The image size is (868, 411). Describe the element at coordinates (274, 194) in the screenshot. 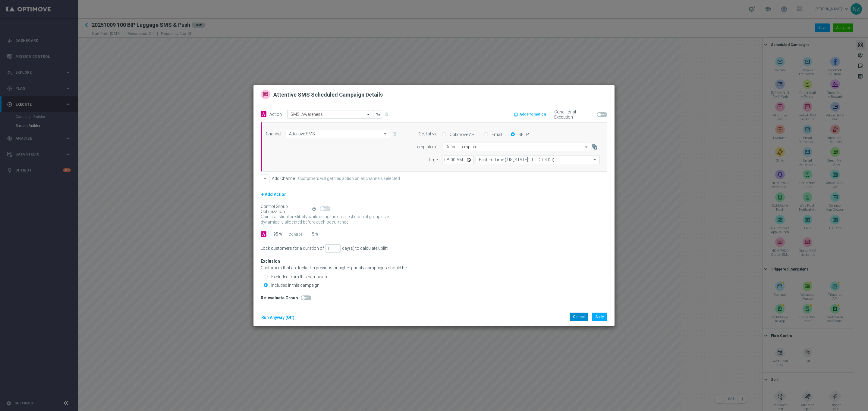

I see `button: + Add Action` at that location.